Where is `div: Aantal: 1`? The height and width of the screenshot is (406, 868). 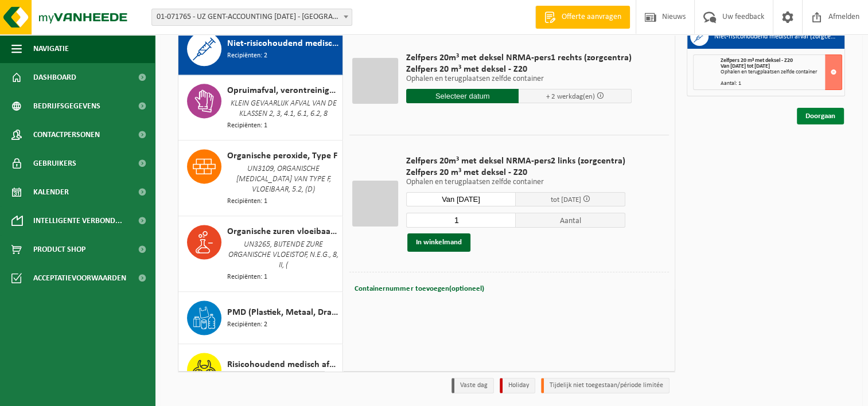 div: Aantal: 1 is located at coordinates (781, 84).